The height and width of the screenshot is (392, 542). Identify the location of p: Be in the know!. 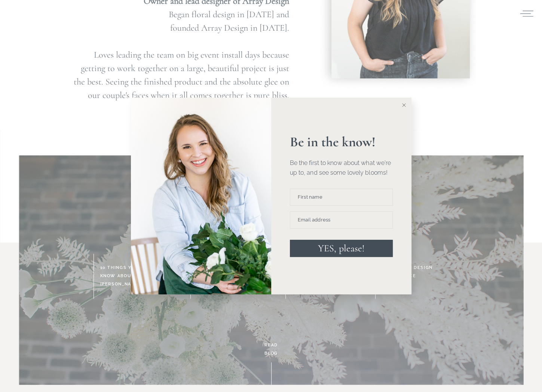
(341, 142).